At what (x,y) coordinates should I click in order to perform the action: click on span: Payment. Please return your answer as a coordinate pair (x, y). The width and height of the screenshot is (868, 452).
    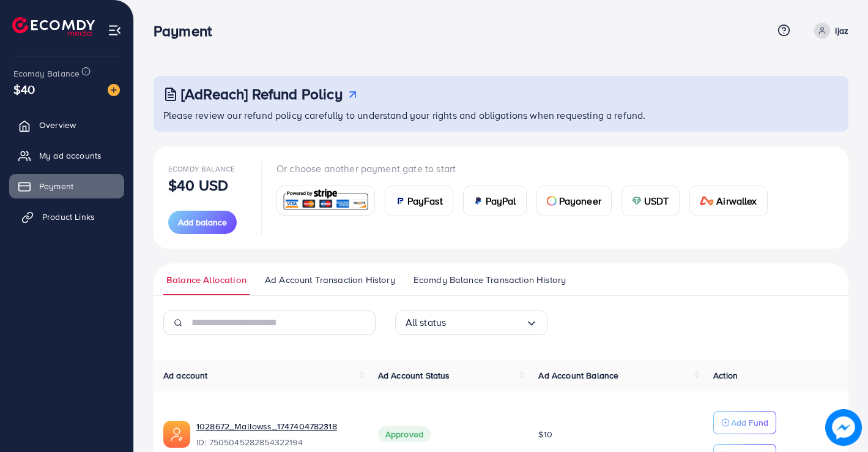
    Looking at the image, I should click on (57, 187).